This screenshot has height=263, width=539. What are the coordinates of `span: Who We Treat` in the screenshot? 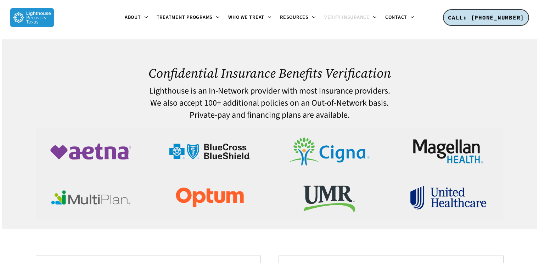 It's located at (246, 17).